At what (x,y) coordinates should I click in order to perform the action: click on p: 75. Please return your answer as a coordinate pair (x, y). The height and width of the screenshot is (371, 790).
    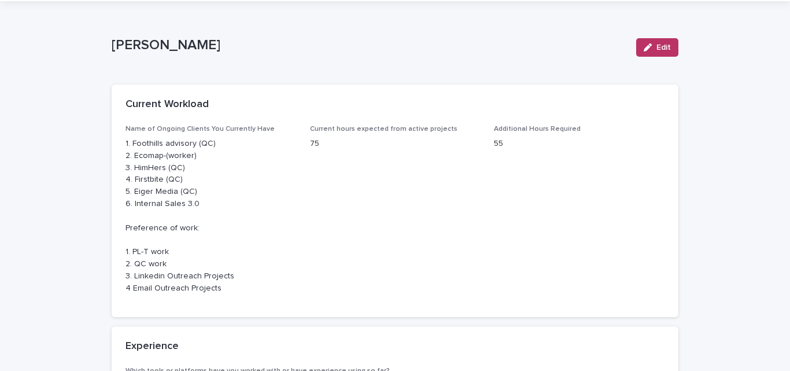
    Looking at the image, I should click on (395, 143).